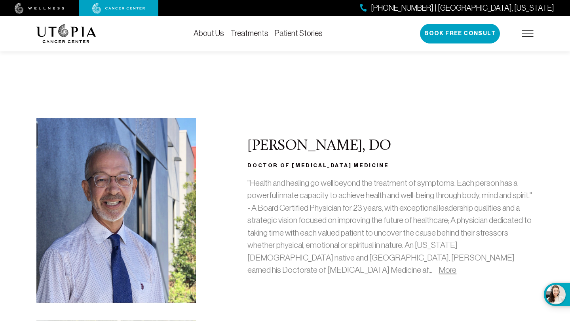 Image resolution: width=570 pixels, height=321 pixels. What do you see at coordinates (390, 227) in the screenshot?
I see `p: "Health and healing go well beyond the treatment of symptoms. Each person has a powerful innate c...` at bounding box center [390, 227].